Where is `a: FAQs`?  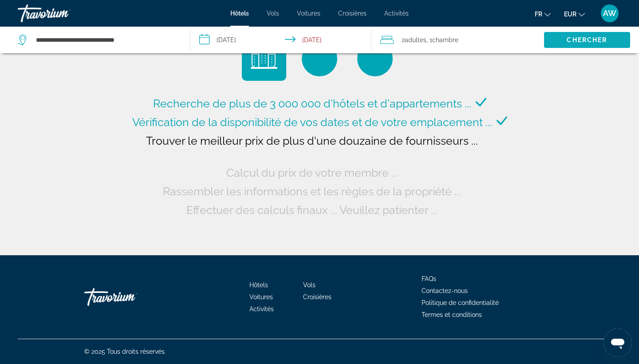
a: FAQs is located at coordinates (429, 279).